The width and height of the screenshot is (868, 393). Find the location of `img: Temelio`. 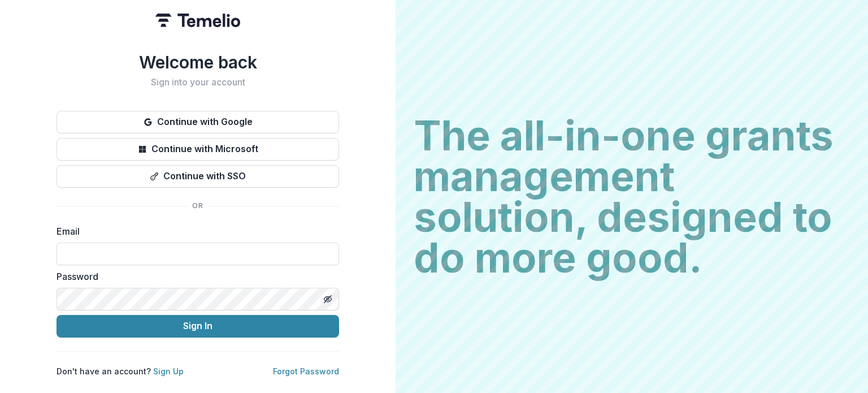

img: Temelio is located at coordinates (198, 20).